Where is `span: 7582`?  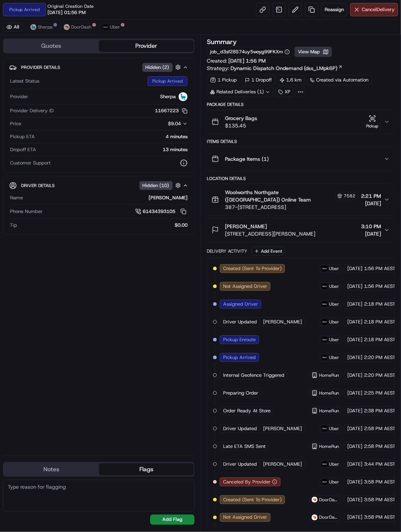
span: 7582 is located at coordinates (350, 196).